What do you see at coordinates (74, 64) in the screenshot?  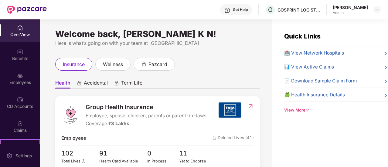 I see `span: insurance` at bounding box center [74, 64].